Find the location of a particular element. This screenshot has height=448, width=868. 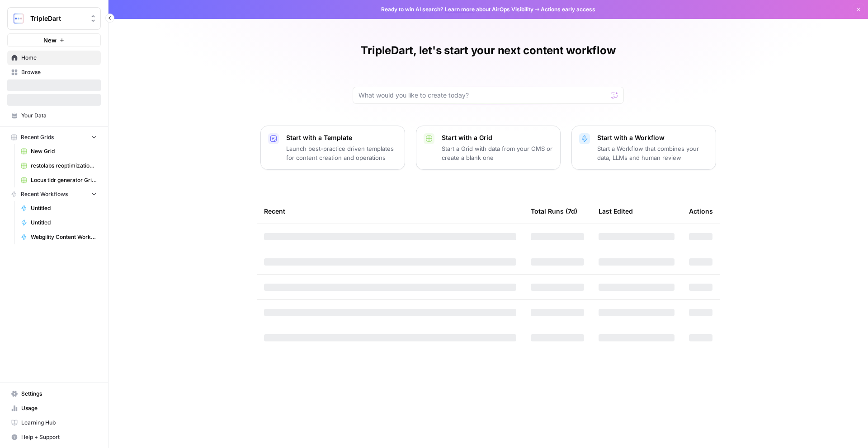

a: Webgility Content Workflow is located at coordinates (59, 237).